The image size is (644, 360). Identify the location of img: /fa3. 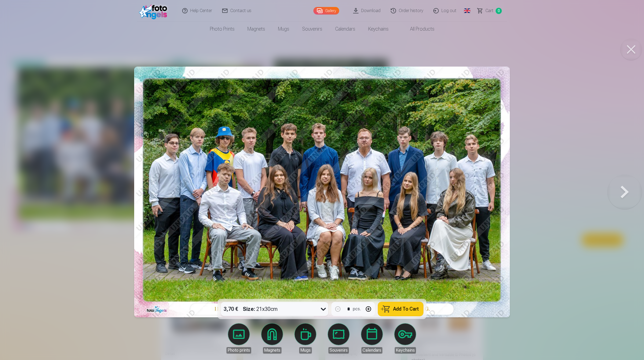
(154, 11).